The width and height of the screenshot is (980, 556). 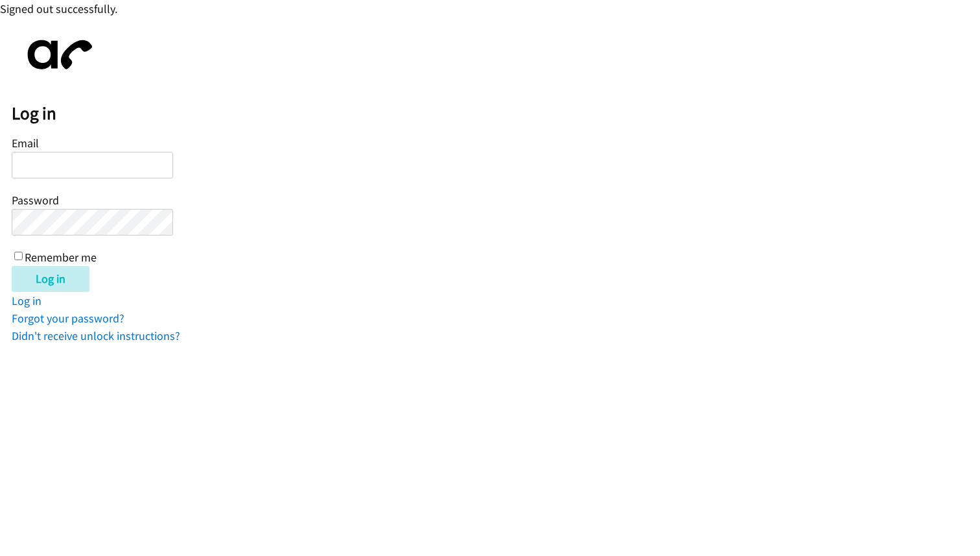 I want to click on a: Didn't receive unlock instructions?, so click(x=96, y=335).